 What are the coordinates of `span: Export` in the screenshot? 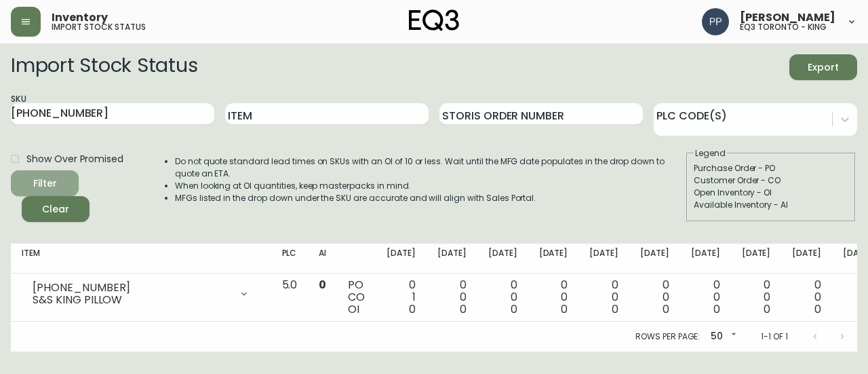 It's located at (823, 67).